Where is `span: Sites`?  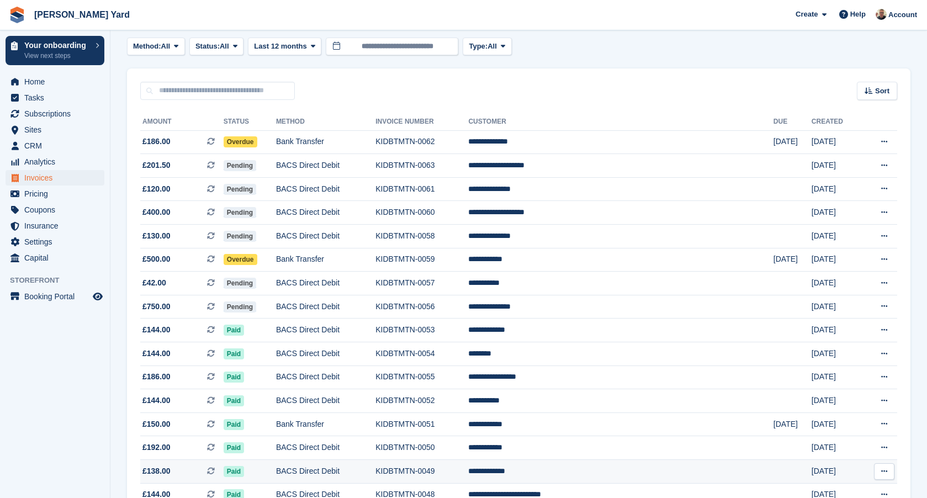
span: Sites is located at coordinates (57, 130).